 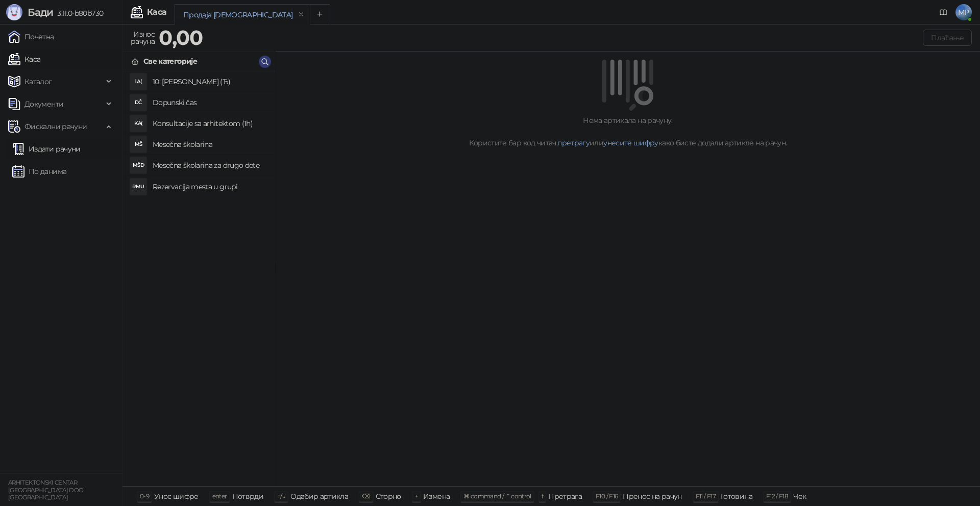 I want to click on div: MŠD, so click(x=139, y=165).